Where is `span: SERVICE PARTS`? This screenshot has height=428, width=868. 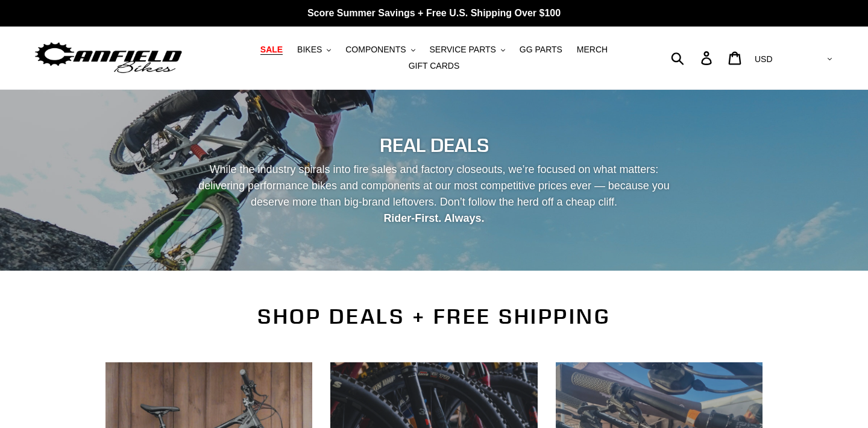 span: SERVICE PARTS is located at coordinates (463, 49).